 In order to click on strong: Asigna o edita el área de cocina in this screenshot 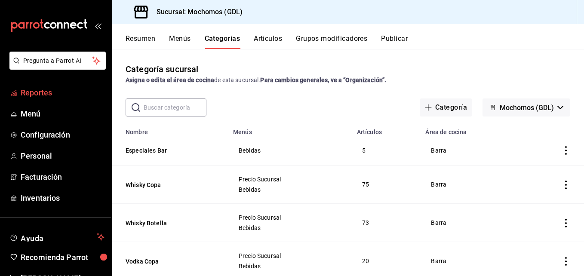, I will do `click(170, 80)`.